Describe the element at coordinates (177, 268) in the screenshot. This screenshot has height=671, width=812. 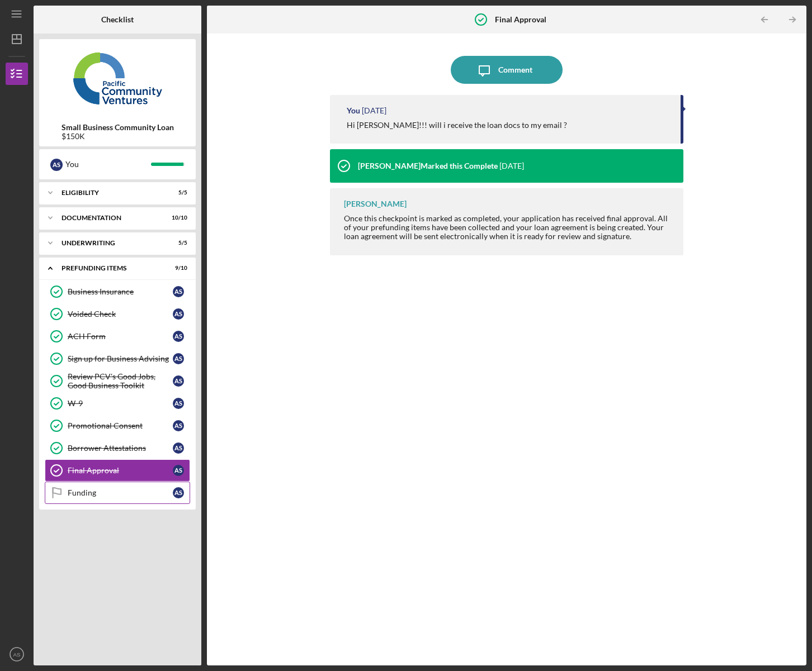
I see `div: 9 / 10` at that location.